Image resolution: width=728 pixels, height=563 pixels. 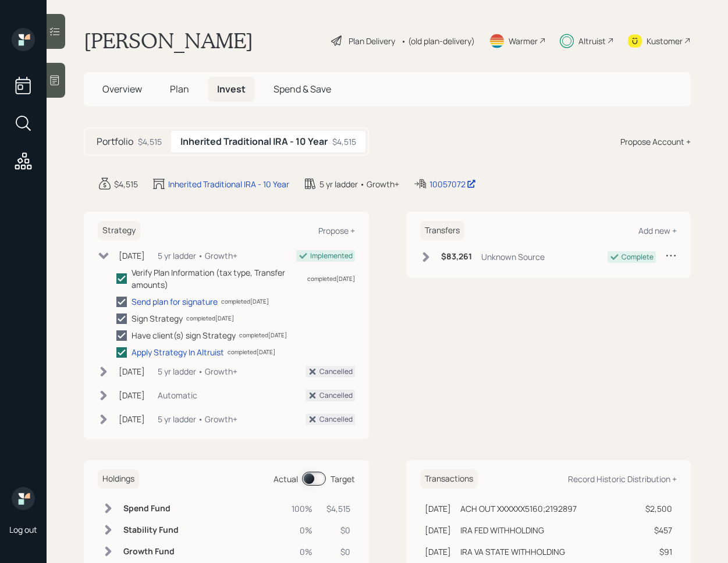 What do you see at coordinates (638, 258) in the screenshot?
I see `div: Complete` at bounding box center [638, 258].